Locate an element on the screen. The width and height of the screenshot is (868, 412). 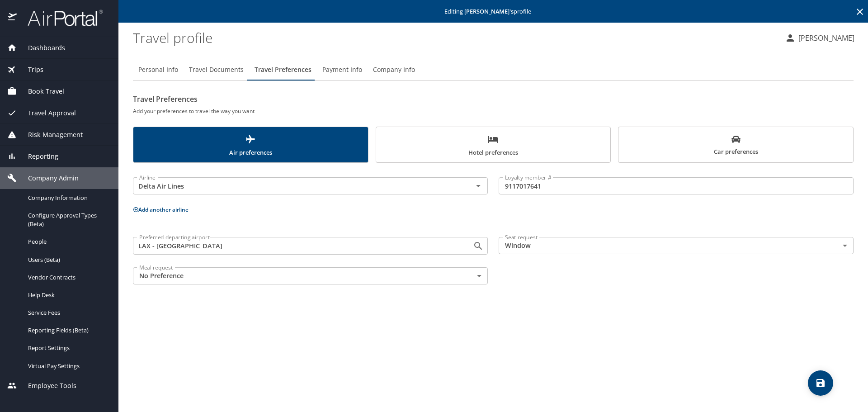
div: scrollable force tabs example is located at coordinates (493, 145).